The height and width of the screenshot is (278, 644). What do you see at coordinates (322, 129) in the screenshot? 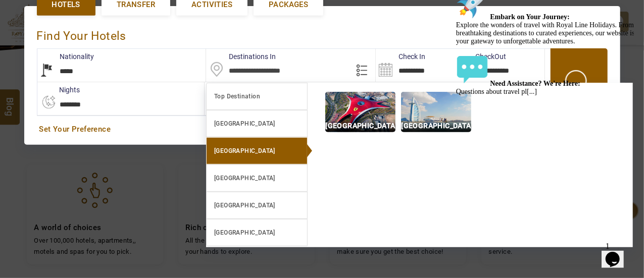
I see `a: Set Your Preference` at bounding box center [322, 129].